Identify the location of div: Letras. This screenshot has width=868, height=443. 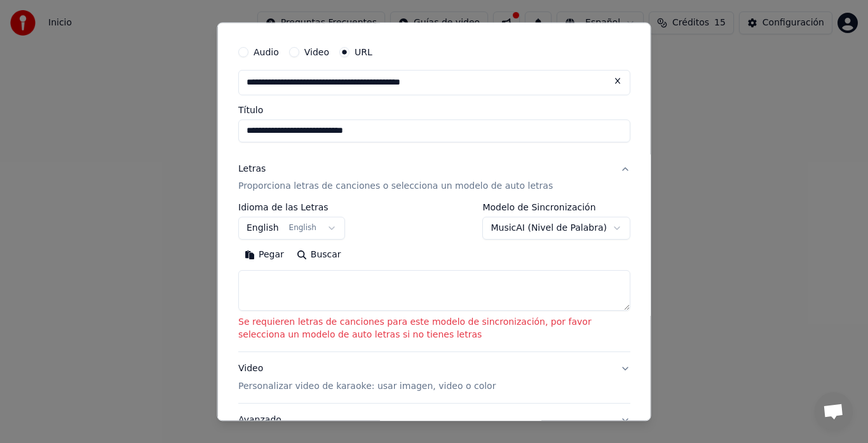
(252, 169).